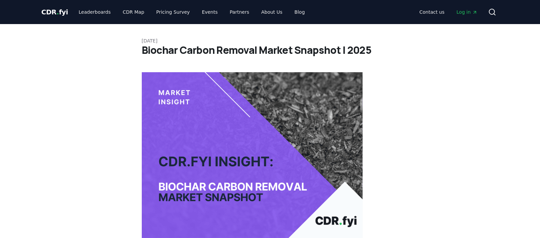  Describe the element at coordinates (239, 12) in the screenshot. I see `a: Partners` at that location.